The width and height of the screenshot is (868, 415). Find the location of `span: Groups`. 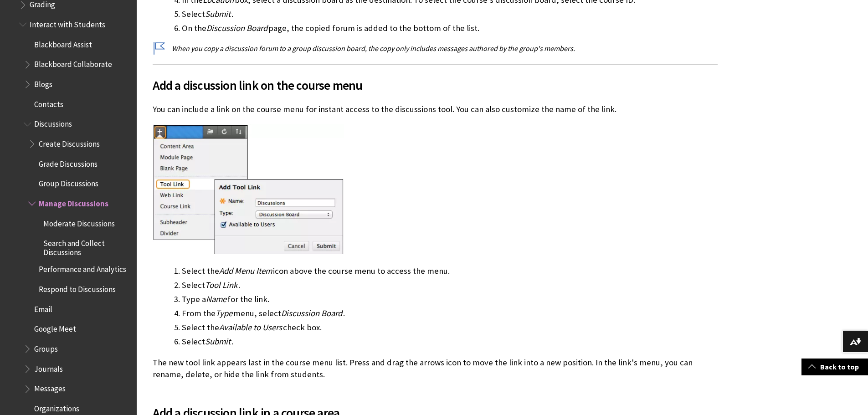

span: Groups is located at coordinates (46, 348).